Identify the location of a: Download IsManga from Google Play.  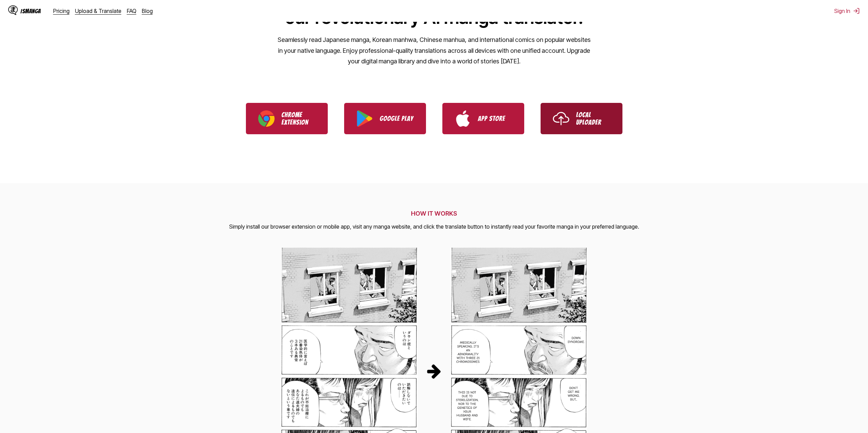
(385, 118).